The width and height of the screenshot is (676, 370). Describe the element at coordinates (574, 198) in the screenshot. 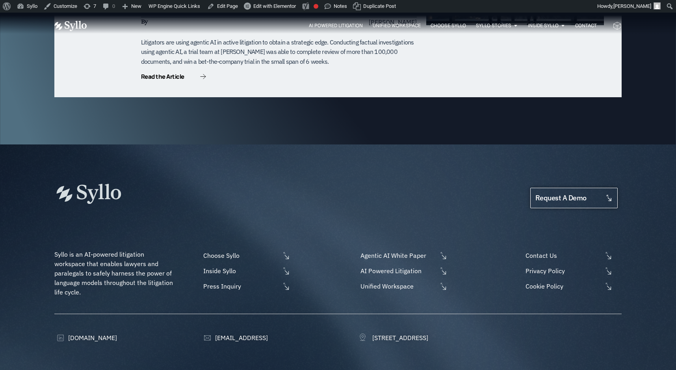

I see `a: request a demo` at that location.